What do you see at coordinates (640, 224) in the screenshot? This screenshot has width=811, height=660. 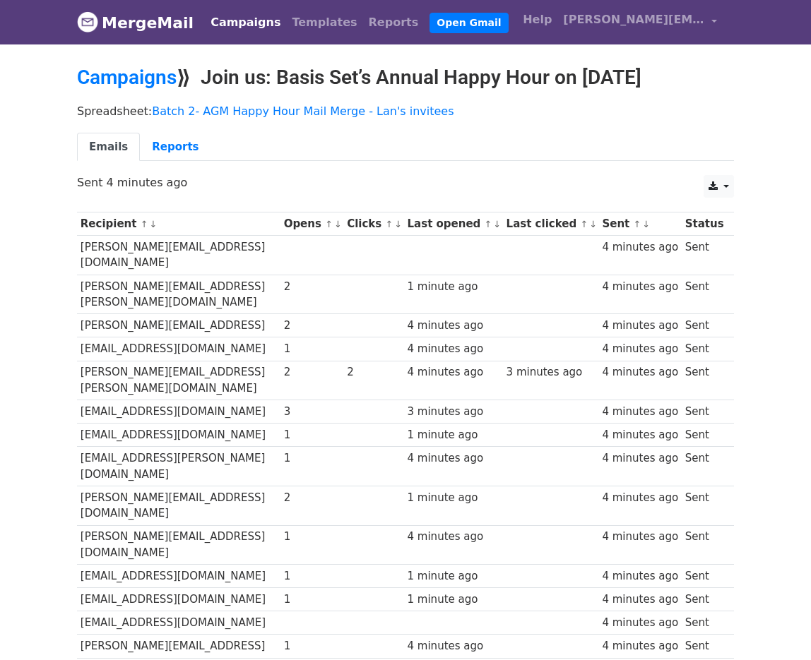 I see `th: Sent` at bounding box center [640, 224].